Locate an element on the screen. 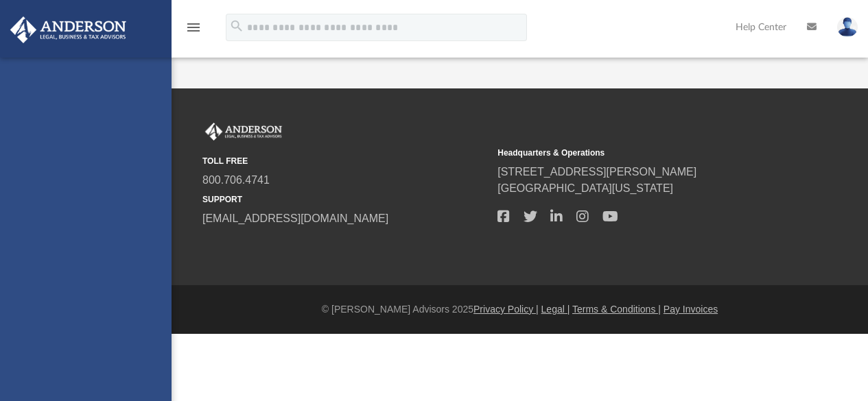 The image size is (868, 401). a: 800.706.4741 is located at coordinates (236, 180).